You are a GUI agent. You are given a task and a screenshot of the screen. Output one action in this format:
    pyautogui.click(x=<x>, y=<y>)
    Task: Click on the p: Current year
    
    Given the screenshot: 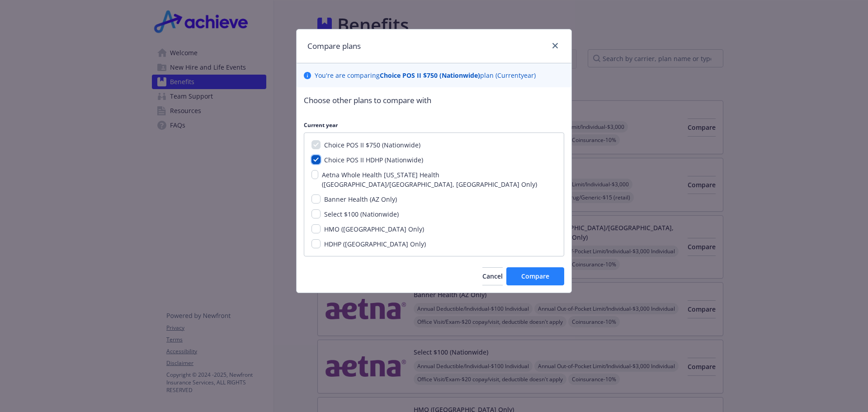 What is the action you would take?
    pyautogui.click(x=434, y=125)
    